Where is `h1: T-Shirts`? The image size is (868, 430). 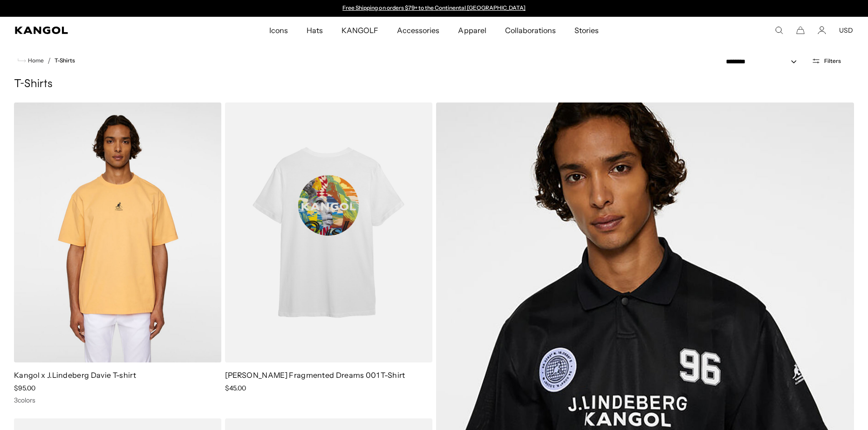 h1: T-Shirts is located at coordinates (434, 84).